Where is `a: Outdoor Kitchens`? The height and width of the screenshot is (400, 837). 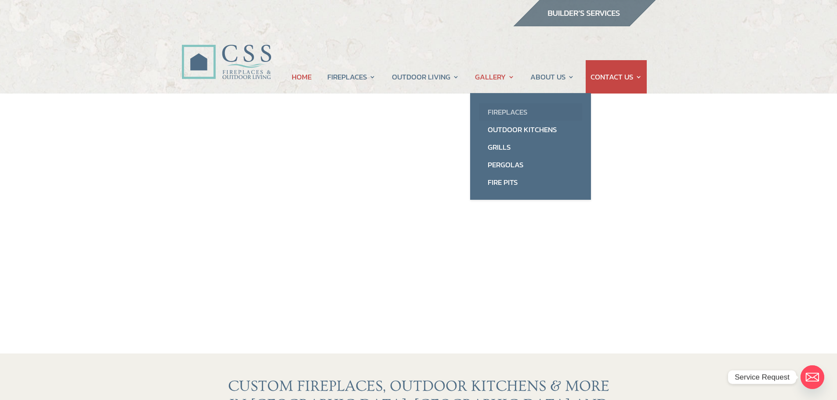
a: Outdoor Kitchens is located at coordinates (530, 130).